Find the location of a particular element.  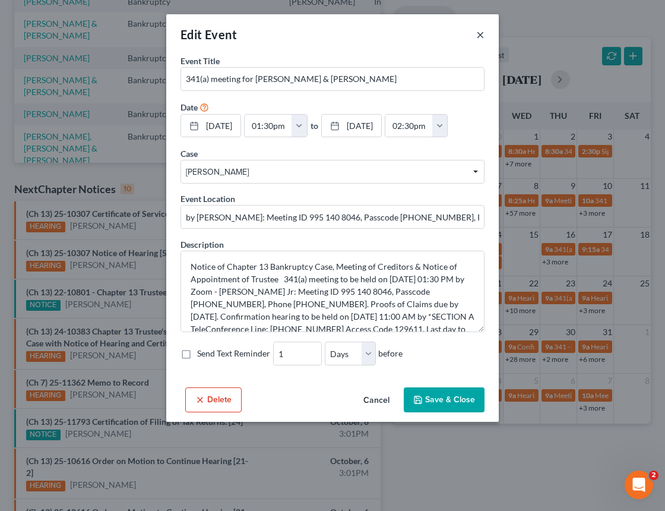

label: Send Text Reminder is located at coordinates (233, 353).